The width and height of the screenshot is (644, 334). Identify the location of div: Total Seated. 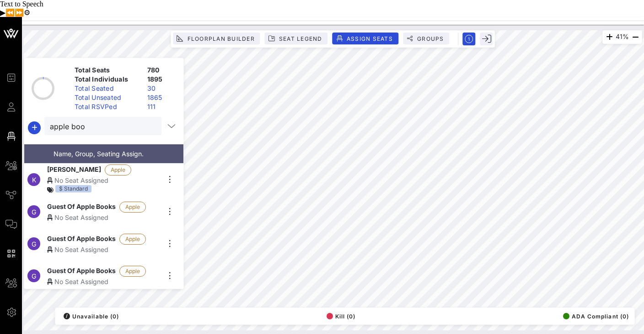
(107, 88).